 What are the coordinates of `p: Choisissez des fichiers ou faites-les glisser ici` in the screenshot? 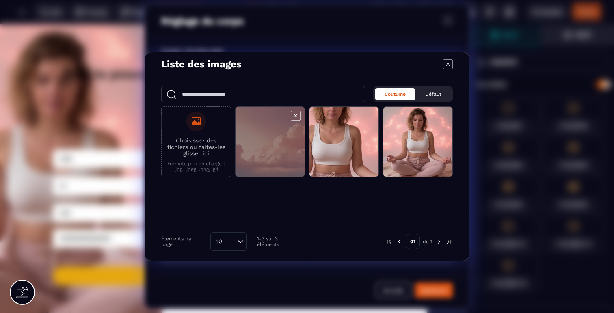 It's located at (196, 147).